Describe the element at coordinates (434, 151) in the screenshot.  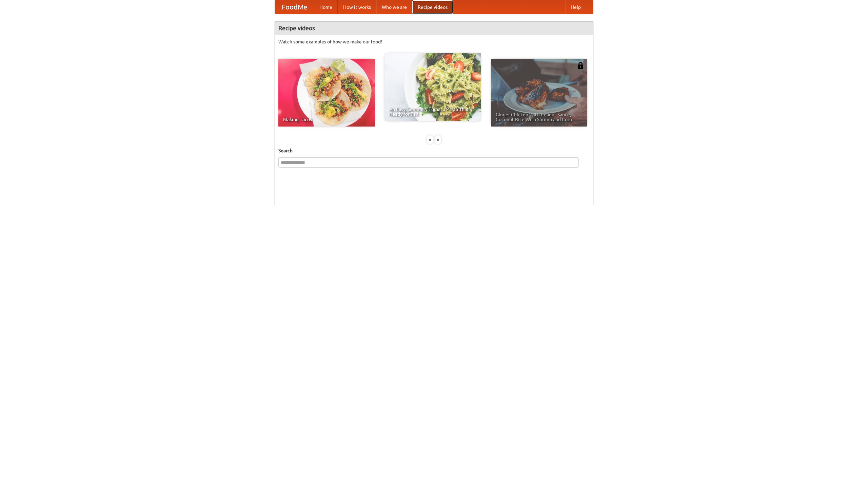
I see `h5: Search` at that location.